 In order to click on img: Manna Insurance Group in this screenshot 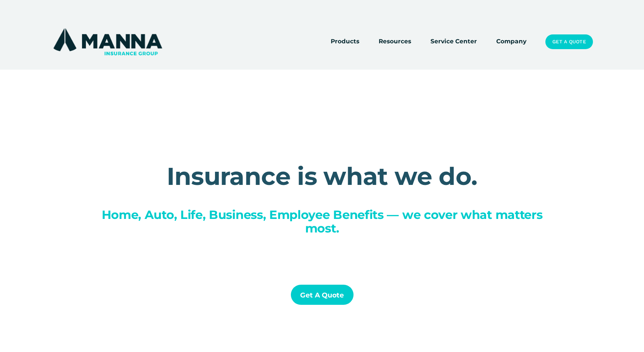, I will do `click(107, 42)`.